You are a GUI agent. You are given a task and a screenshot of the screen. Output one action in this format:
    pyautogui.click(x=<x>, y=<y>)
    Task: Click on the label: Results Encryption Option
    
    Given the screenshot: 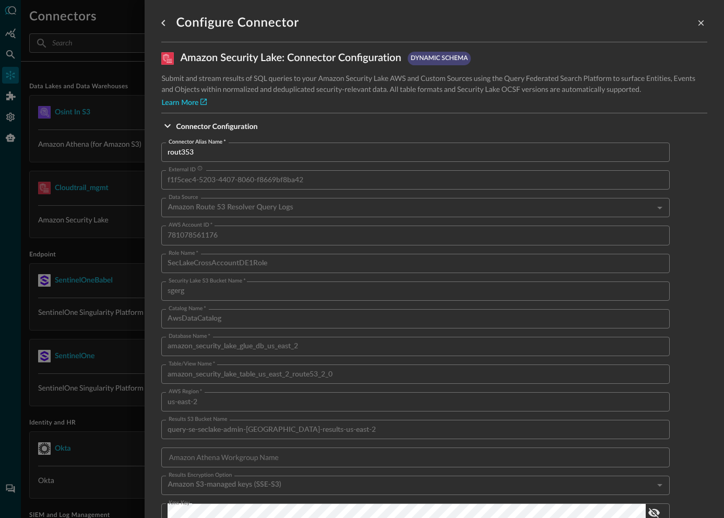 What is the action you would take?
    pyautogui.click(x=200, y=475)
    